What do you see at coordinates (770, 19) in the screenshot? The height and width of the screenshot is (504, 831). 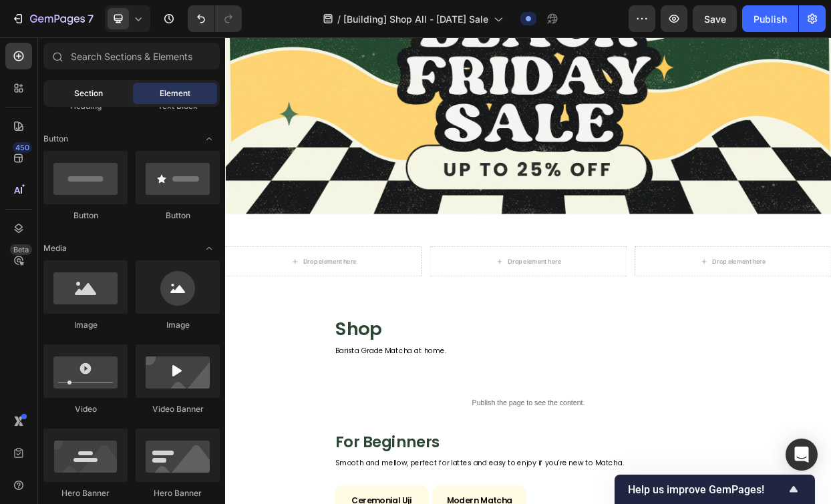 I see `button: Publish` at bounding box center [770, 19].